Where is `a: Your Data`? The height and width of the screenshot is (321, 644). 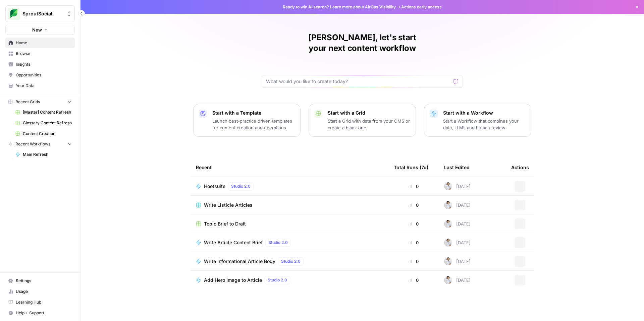 a: Your Data is located at coordinates (40, 86).